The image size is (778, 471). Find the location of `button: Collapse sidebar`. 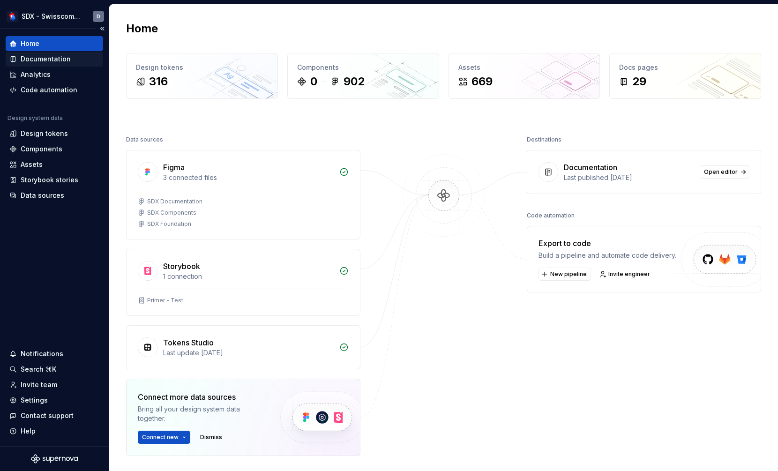

button: Collapse sidebar is located at coordinates (102, 29).